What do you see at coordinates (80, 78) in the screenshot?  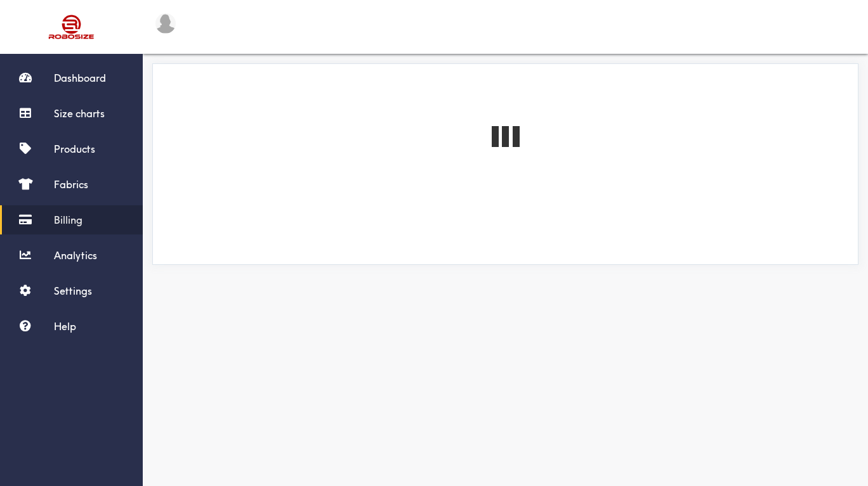 I see `span: Dashboard` at bounding box center [80, 78].